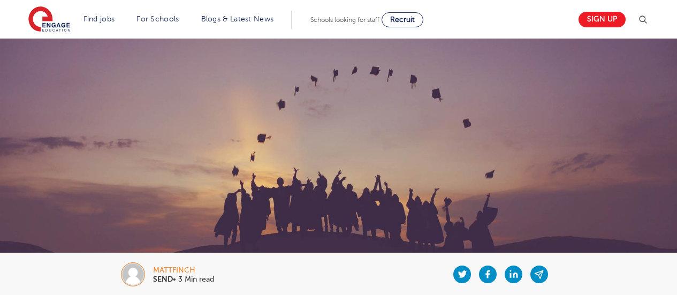 Image resolution: width=677 pixels, height=295 pixels. I want to click on a: Sign up, so click(602, 19).